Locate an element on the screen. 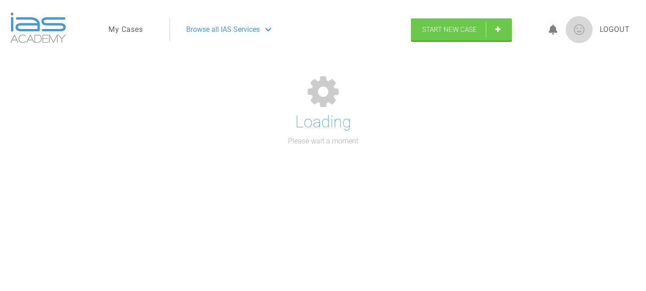 The image size is (646, 291). img: profile.png is located at coordinates (579, 30).